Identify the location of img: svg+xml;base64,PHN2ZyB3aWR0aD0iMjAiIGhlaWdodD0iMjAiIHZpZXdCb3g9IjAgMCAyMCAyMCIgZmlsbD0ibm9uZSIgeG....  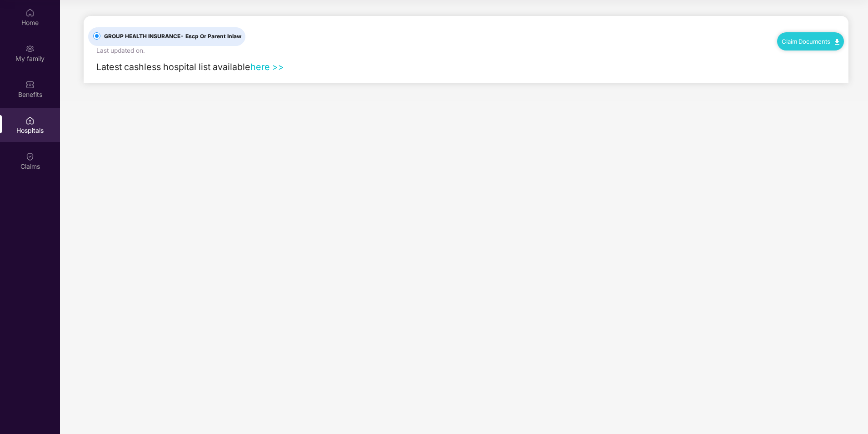
(30, 49).